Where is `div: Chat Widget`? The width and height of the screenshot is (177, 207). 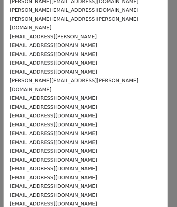 div: Chat Widget is located at coordinates (157, 188).